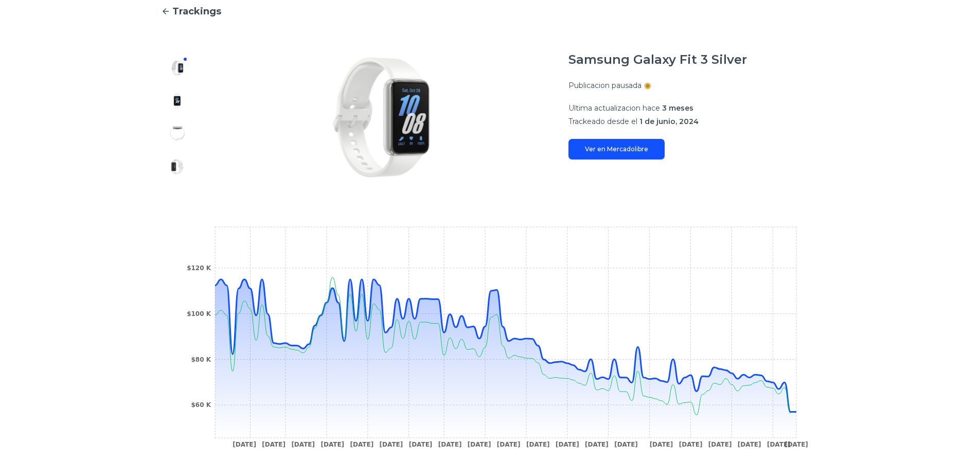 This screenshot has width=980, height=461. I want to click on span: Ultima actualizacion hace, so click(615, 108).